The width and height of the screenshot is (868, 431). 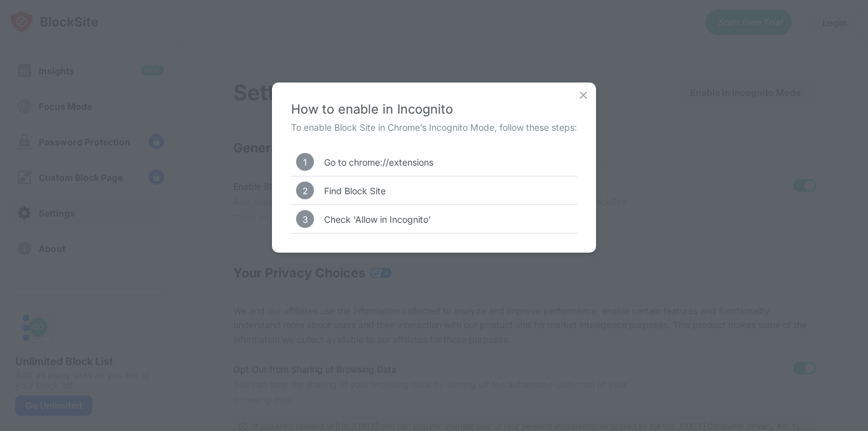 I want to click on img: x-button.svg, so click(x=583, y=96).